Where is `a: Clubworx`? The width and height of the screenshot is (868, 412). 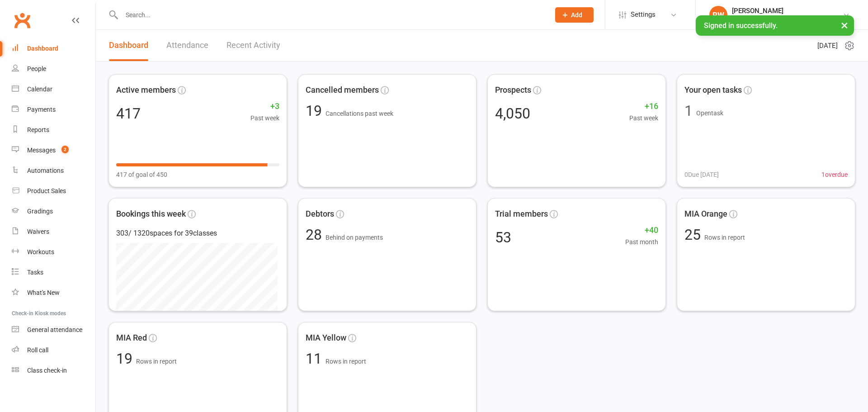 a: Clubworx is located at coordinates (22, 20).